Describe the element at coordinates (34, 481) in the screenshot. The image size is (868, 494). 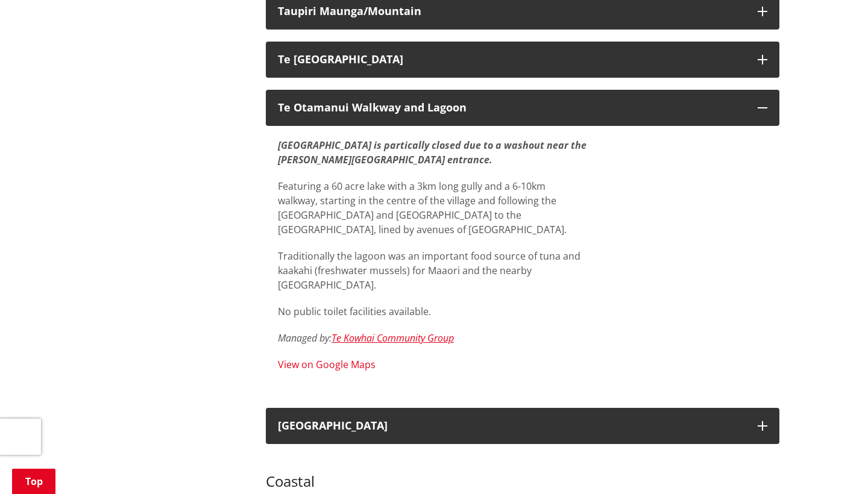
I see `a: Top` at that location.